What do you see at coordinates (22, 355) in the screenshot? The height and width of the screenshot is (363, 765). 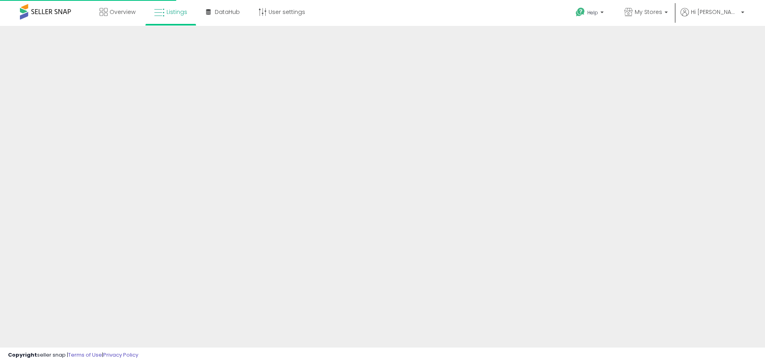 I see `strong: Copyright` at bounding box center [22, 355].